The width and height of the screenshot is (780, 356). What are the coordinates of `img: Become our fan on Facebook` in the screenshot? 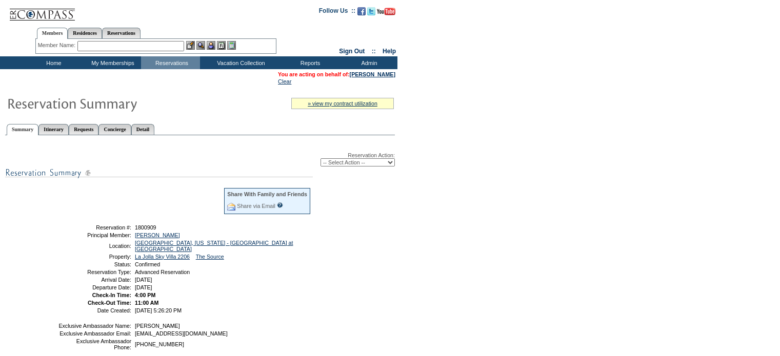 It's located at (362, 11).